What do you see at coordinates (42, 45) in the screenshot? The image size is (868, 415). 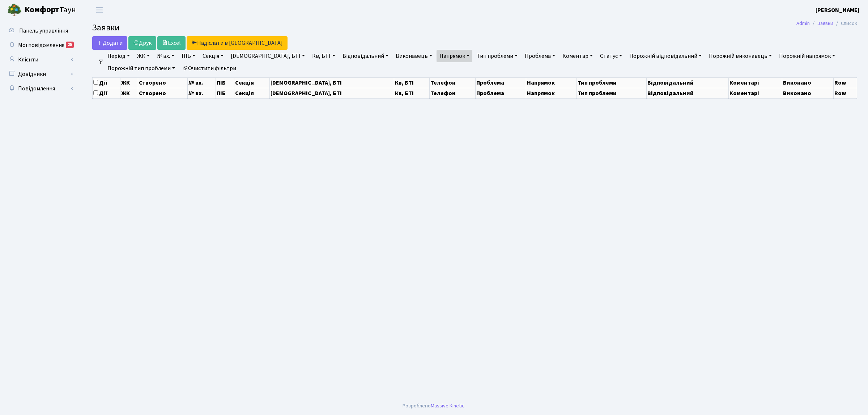 I see `span: Мої повідомлення` at bounding box center [42, 45].